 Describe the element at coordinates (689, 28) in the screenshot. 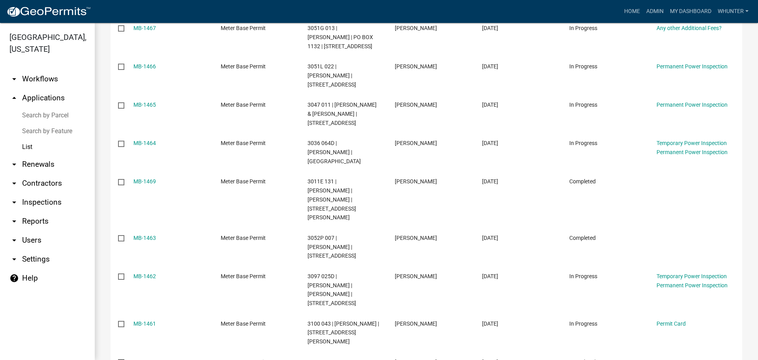

I see `a: Any other Additional Fees?` at that location.